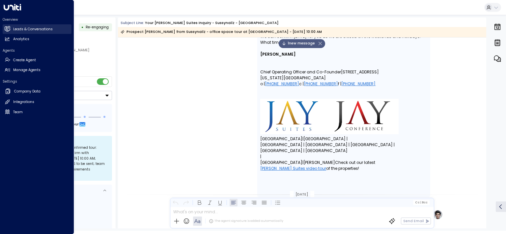 The width and height of the screenshot is (506, 234). I want to click on a: Create Agent, so click(37, 60).